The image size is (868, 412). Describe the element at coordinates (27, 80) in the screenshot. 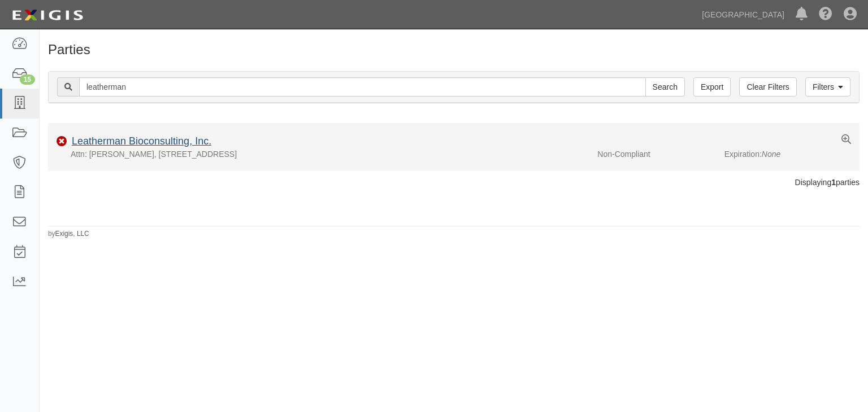

I see `div: 15` at that location.